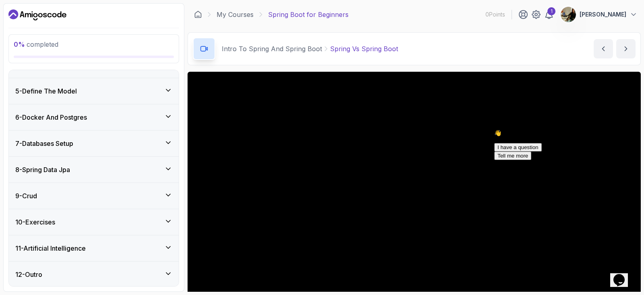 This screenshot has height=295, width=644. I want to click on h3: 5 - Define The Model, so click(46, 91).